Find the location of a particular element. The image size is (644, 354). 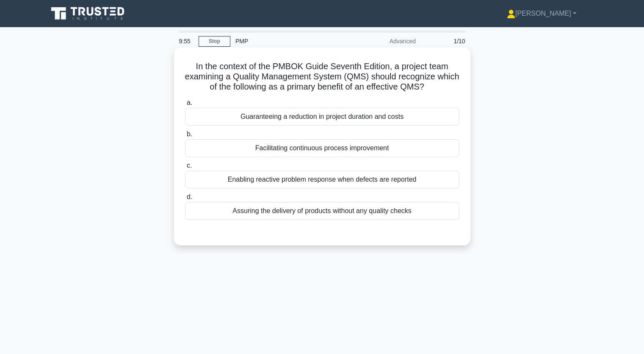

div: 1/10 is located at coordinates (446, 42).